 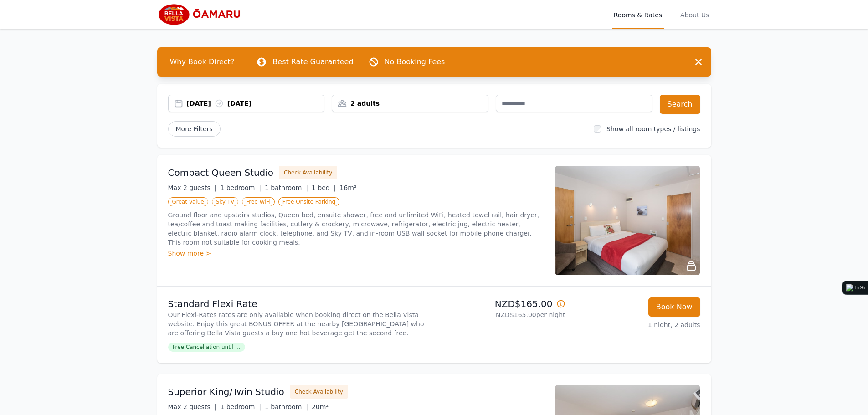 I want to click on span: Free WiFi, so click(x=258, y=202).